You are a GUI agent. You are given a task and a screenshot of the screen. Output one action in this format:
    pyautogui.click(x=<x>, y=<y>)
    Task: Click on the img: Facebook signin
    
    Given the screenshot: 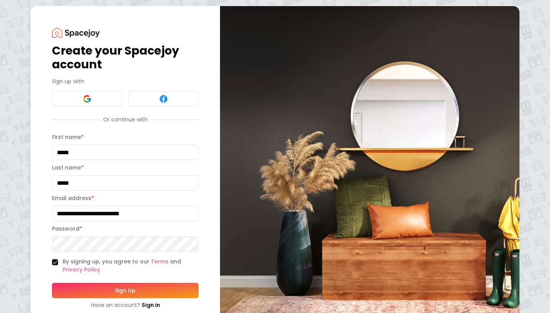 What is the action you would take?
    pyautogui.click(x=163, y=99)
    